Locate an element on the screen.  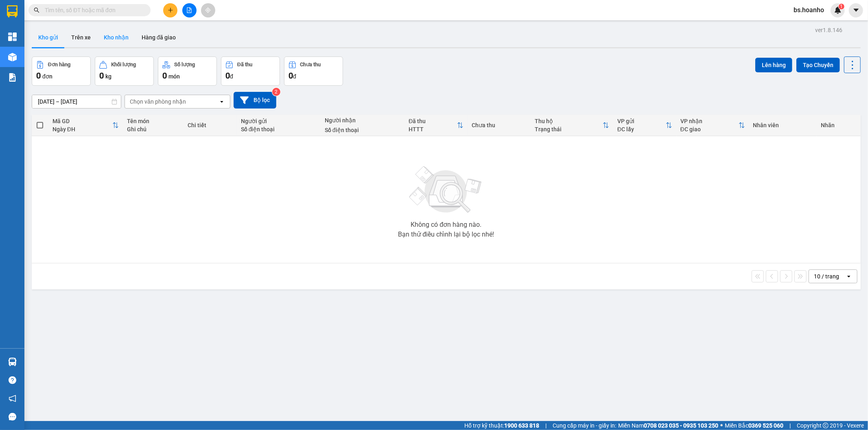
span: 1 is located at coordinates (841, 7).